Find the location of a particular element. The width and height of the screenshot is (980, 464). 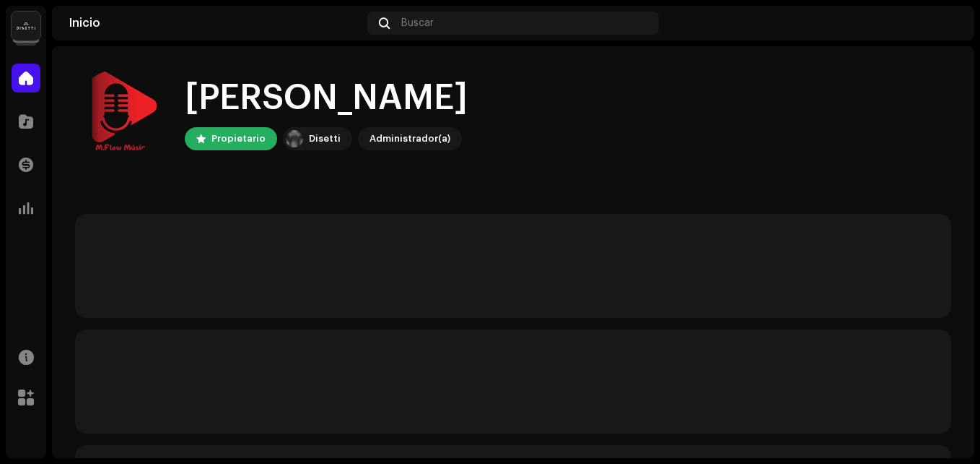

span: Buscar is located at coordinates (417, 23).